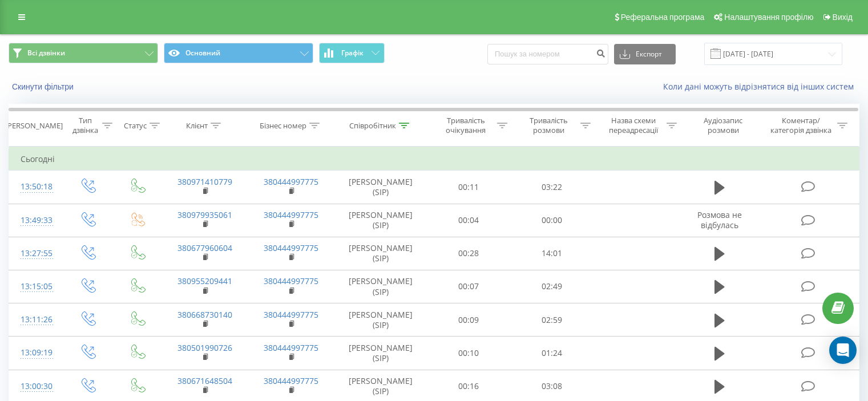 The image size is (868, 401). Describe the element at coordinates (469, 220) in the screenshot. I see `td: 00:04` at that location.